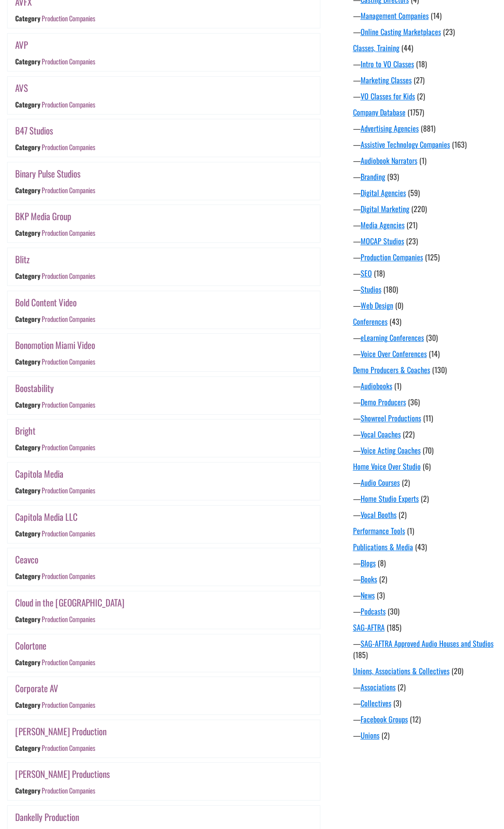 This screenshot has width=504, height=829. Describe the element at coordinates (22, 259) in the screenshot. I see `a: Blitz` at that location.